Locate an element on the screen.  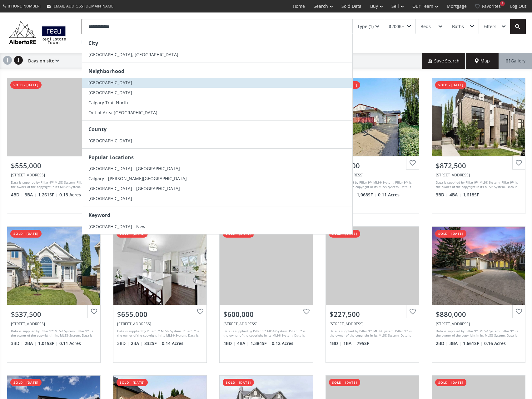
span: 795 SF is located at coordinates (363, 343).